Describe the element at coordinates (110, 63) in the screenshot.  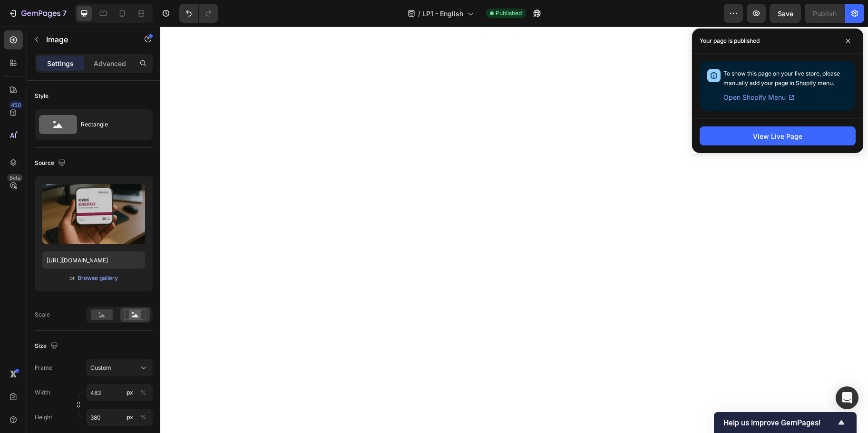
I see `p: Advanced` at that location.